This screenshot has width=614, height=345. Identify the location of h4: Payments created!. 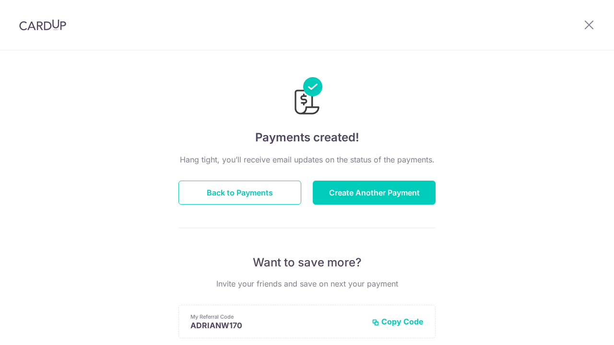
(307, 138).